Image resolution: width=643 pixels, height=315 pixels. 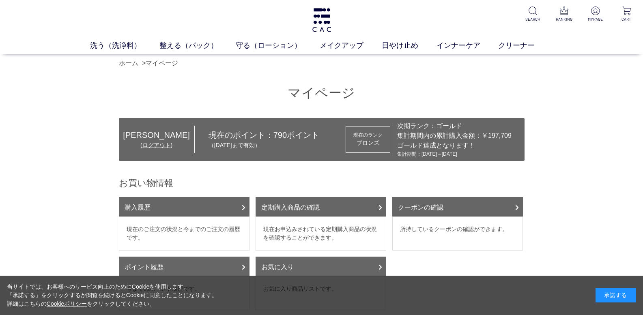 I want to click on h2: お買い物情報, so click(x=322, y=183).